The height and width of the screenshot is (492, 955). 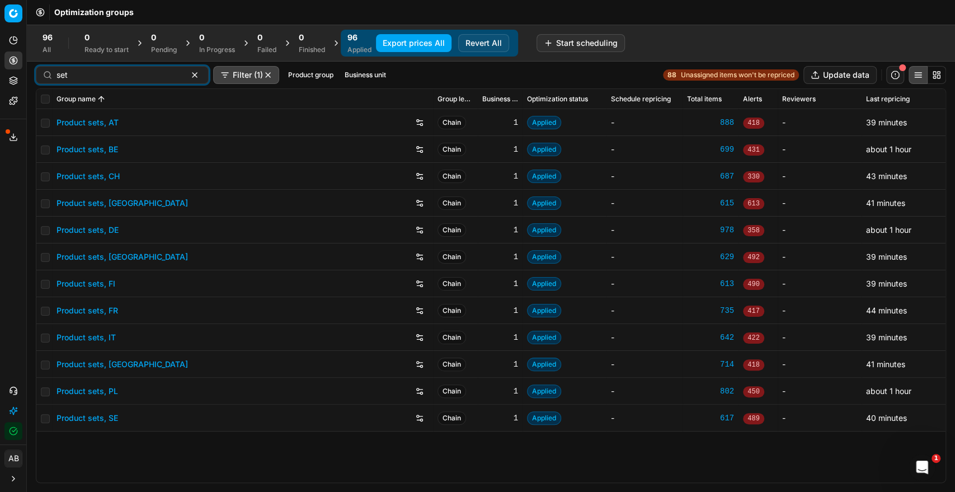 What do you see at coordinates (48, 50) in the screenshot?
I see `div: All` at bounding box center [48, 50].